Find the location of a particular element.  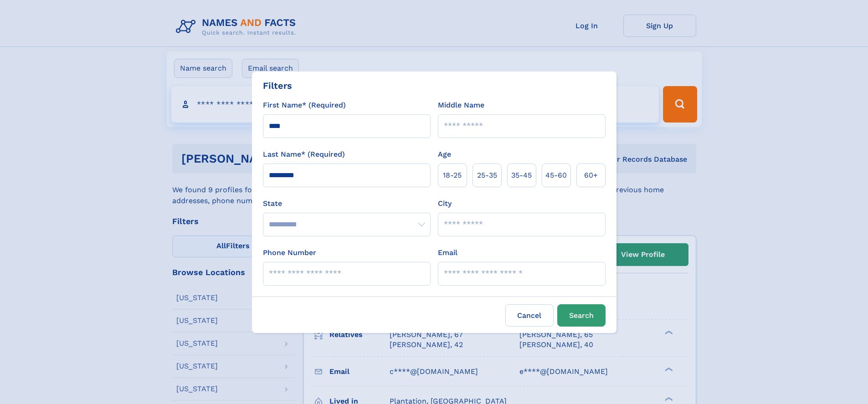

span: 18‑25 is located at coordinates (452, 176).